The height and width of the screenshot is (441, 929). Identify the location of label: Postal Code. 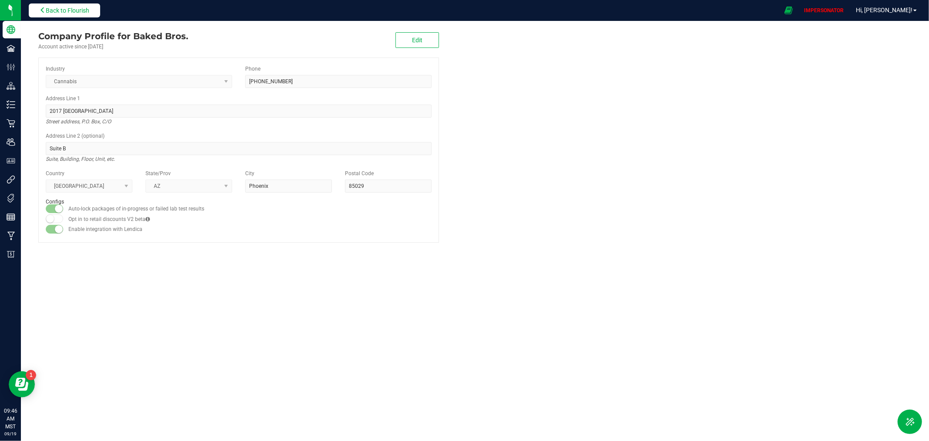
(359, 173).